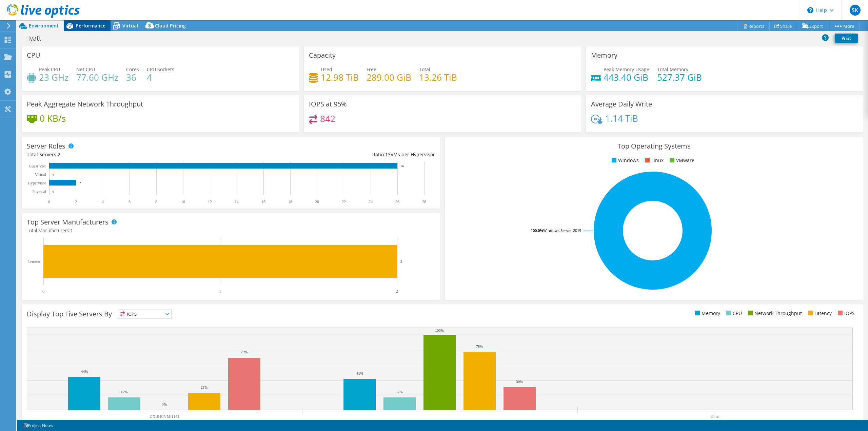 The height and width of the screenshot is (431, 868). Describe the element at coordinates (231, 231) in the screenshot. I see `h4: Total Manufacturers:` at that location.